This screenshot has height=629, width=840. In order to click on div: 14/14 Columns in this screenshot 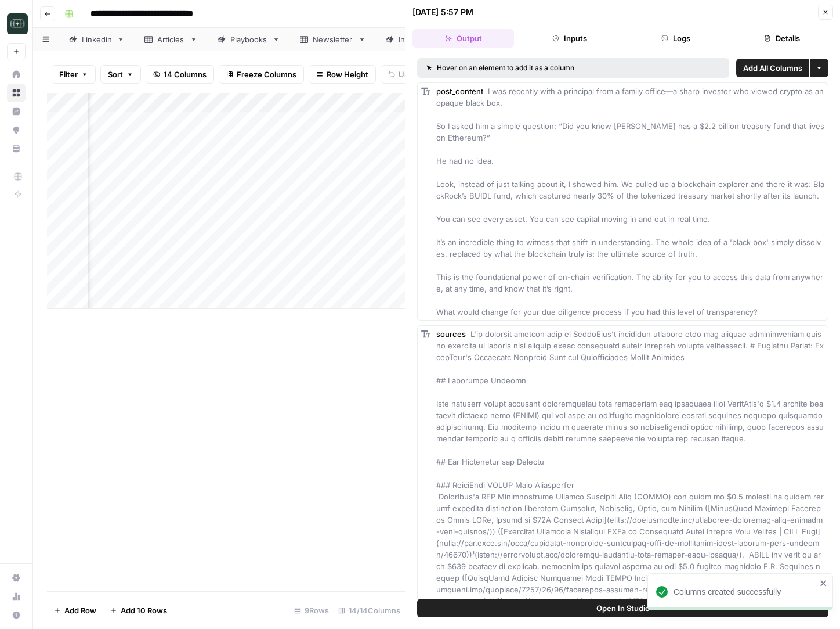, I will do `click(369, 610)`.